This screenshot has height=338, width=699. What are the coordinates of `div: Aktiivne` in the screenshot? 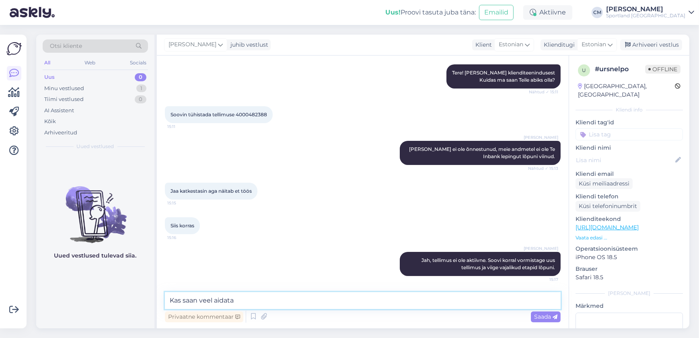 It's located at (547, 12).